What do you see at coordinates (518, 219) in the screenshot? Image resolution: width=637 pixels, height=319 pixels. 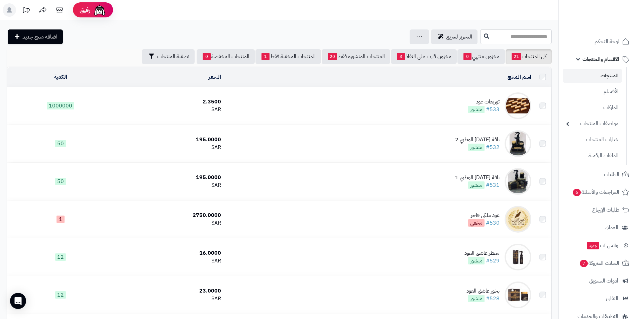 I see `img: عود ملكي فاخر` at bounding box center [518, 219].